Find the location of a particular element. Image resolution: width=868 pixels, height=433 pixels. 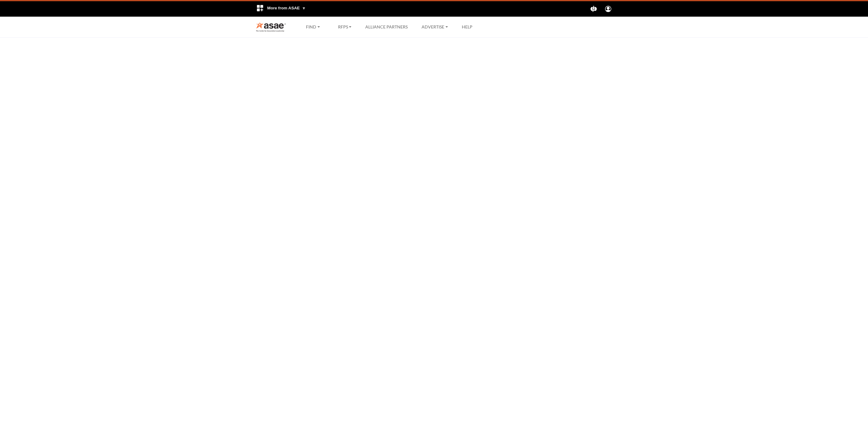

a: RFPs is located at coordinates (344, 27).